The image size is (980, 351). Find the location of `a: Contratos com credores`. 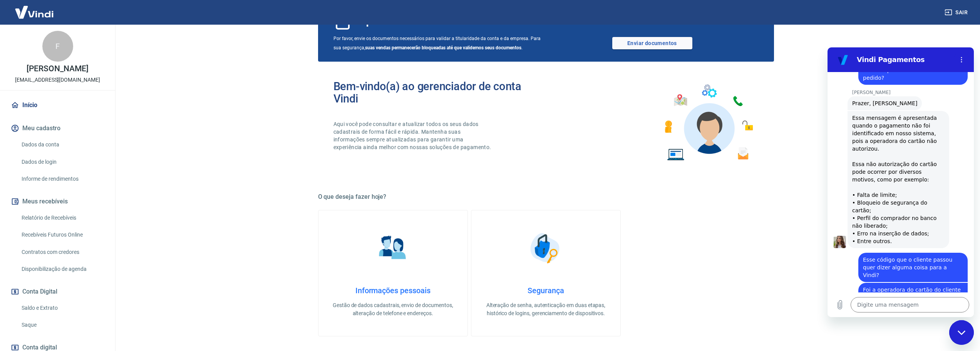

a: Contratos com credores is located at coordinates (62, 252).